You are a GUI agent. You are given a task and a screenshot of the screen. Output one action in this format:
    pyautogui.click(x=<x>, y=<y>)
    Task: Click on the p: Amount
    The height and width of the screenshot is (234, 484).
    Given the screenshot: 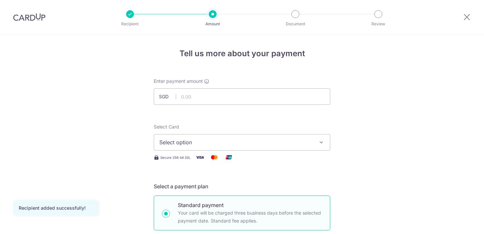 What is the action you would take?
    pyautogui.click(x=213, y=24)
    